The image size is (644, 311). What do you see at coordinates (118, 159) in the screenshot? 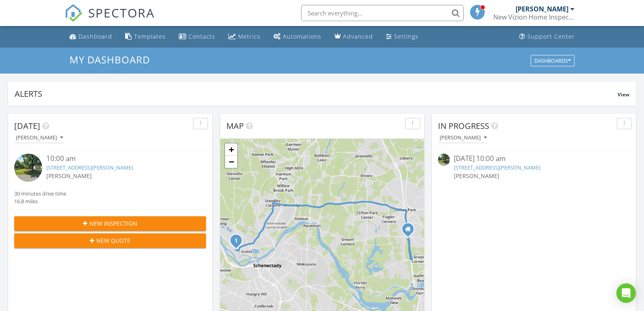
I see `div: 10:00 am` at bounding box center [118, 159].